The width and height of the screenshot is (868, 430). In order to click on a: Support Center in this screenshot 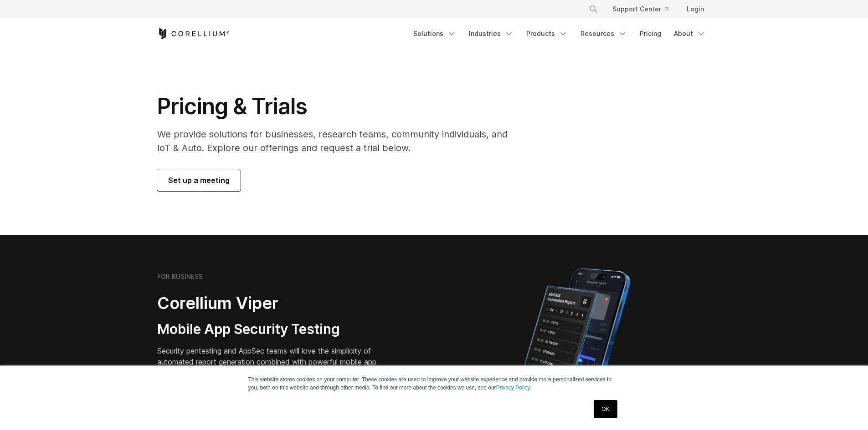, I will do `click(640, 9)`.